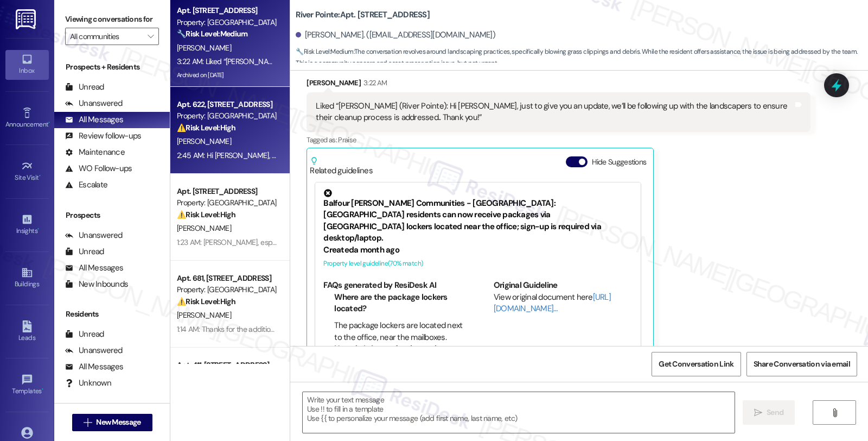 The image size is (868, 441). Describe the element at coordinates (27, 172) in the screenshot. I see `a: Site Visit •` at that location.